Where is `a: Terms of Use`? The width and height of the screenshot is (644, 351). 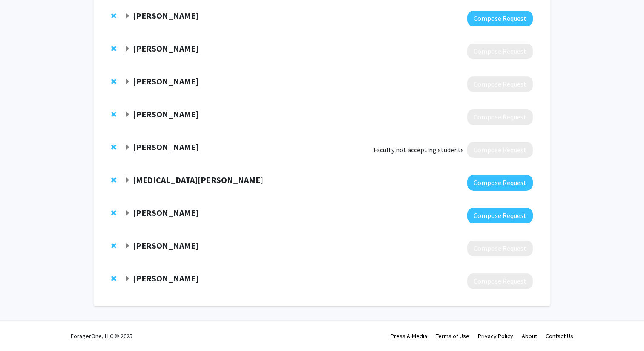 a: Terms of Use is located at coordinates (452, 336).